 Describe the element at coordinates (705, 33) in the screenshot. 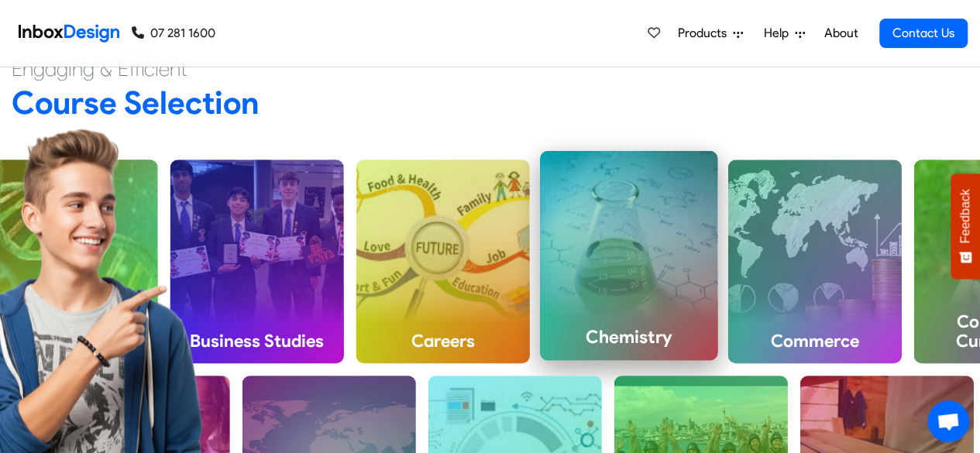

I see `span: Products` at that location.